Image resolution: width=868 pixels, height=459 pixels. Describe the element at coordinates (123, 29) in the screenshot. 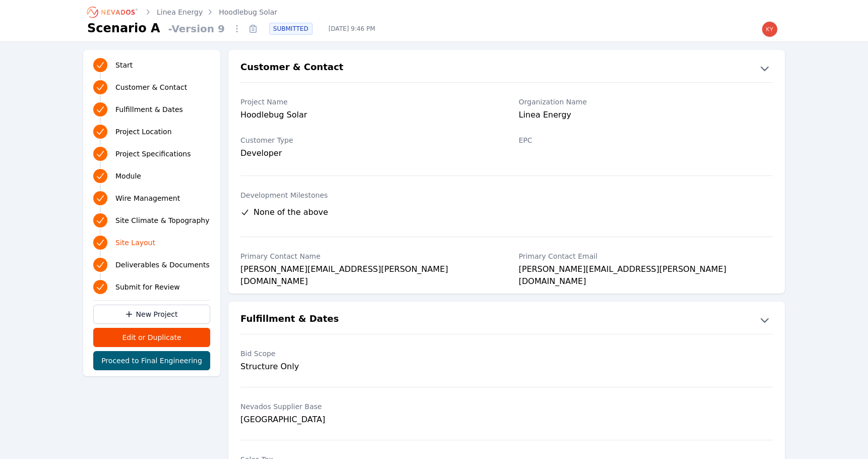

I see `h1: Scenario A` at that location.